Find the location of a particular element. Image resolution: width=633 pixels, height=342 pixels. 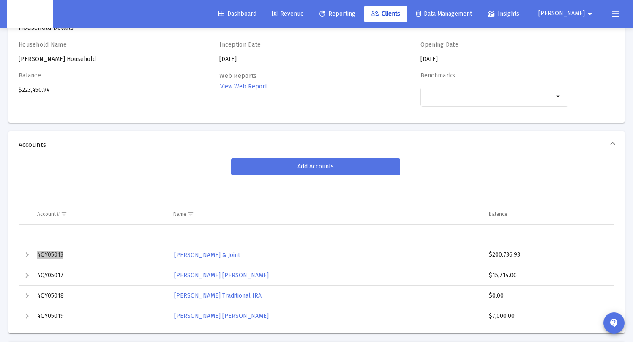

div: Name is located at coordinates (180, 214).